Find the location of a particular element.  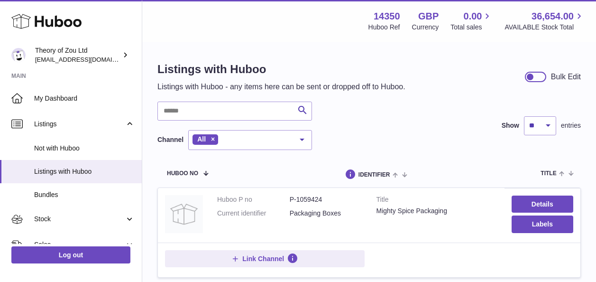

span: Stock is located at coordinates (79, 218).